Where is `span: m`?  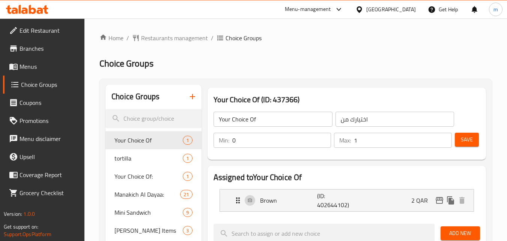 span: m is located at coordinates (496, 9).